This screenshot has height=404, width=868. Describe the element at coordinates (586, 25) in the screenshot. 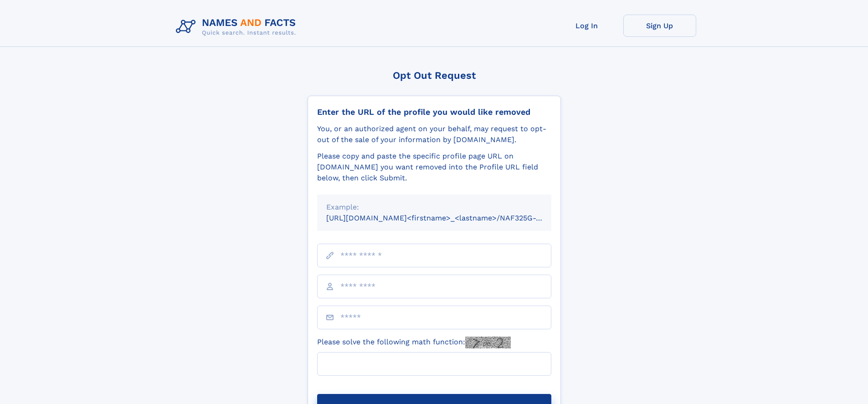

I see `a: Log In` at that location.